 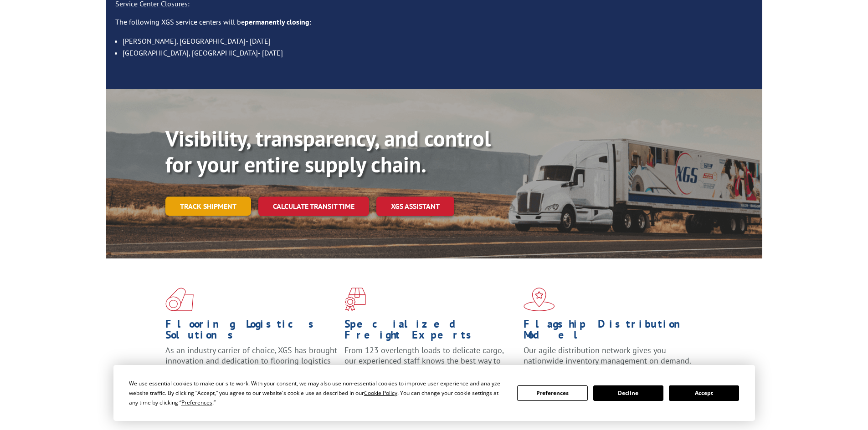 I want to click on h1: Flagship Distribution Model, so click(x=609, y=331).